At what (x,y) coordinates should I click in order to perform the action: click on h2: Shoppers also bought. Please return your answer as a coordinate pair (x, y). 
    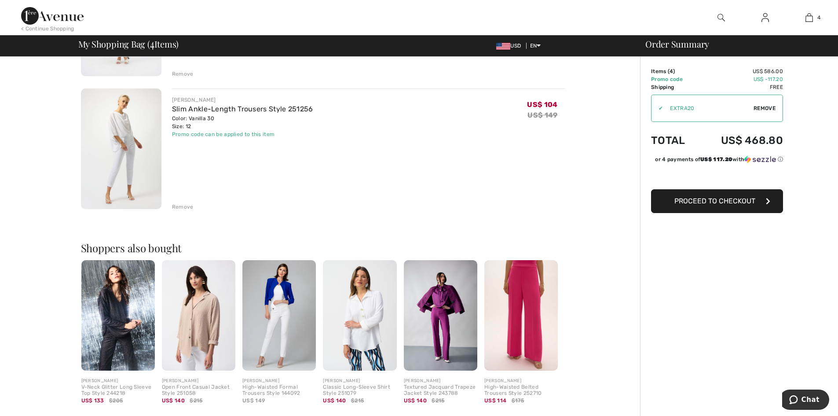
    Looking at the image, I should click on (323, 248).